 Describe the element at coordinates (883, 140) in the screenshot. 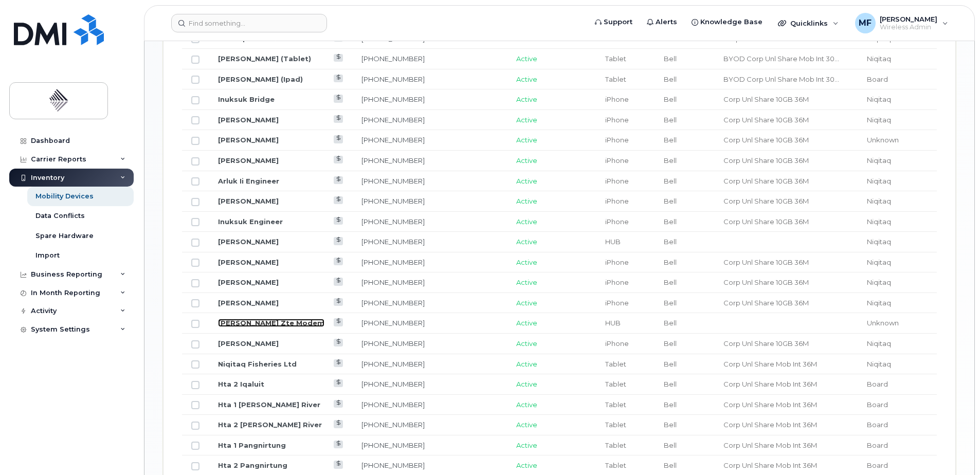

I see `span: Unknown` at that location.